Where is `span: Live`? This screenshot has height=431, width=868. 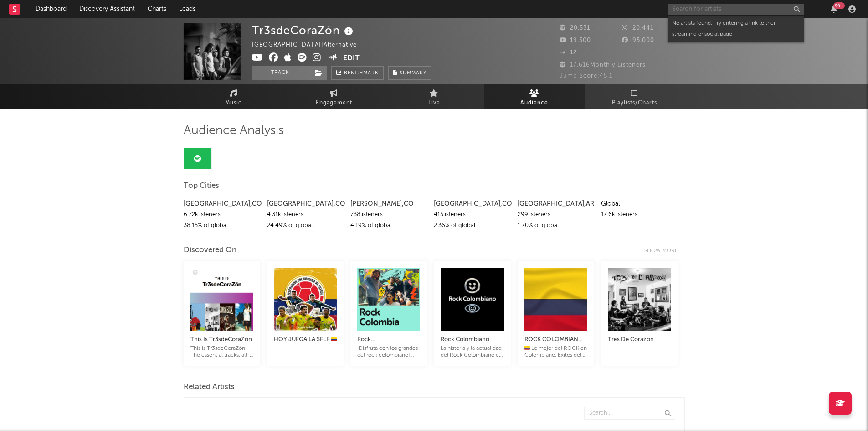
span: Live is located at coordinates (434, 103).